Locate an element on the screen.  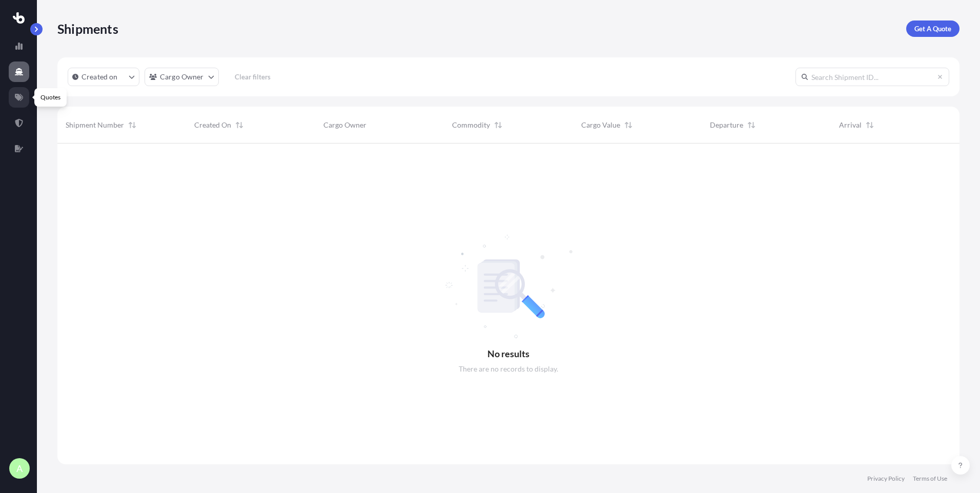
span: Cargo Owner is located at coordinates (345, 125).